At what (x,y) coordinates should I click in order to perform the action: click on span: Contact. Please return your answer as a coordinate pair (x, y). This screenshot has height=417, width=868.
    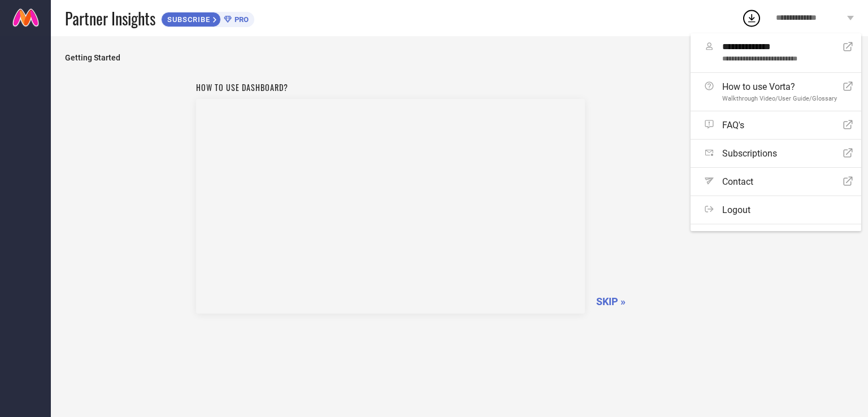
    Looking at the image, I should click on (737, 182).